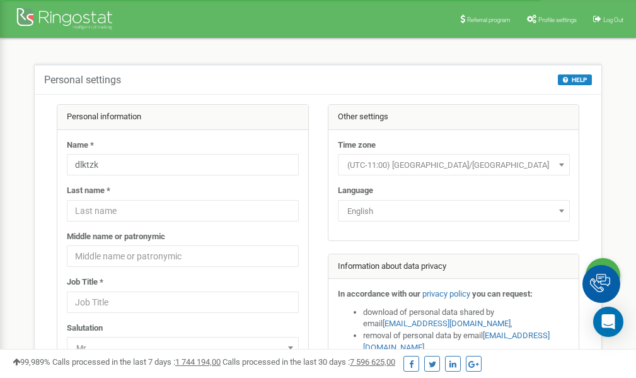 This screenshot has width=636, height=378. Describe the element at coordinates (502, 293) in the screenshot. I see `strong: you can request:` at that location.